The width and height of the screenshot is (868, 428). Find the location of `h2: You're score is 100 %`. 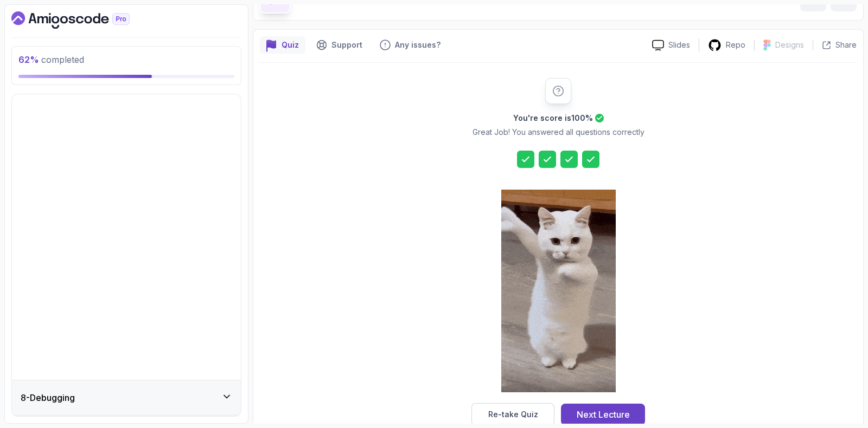

h2: You're score is 100 % is located at coordinates (552, 118).